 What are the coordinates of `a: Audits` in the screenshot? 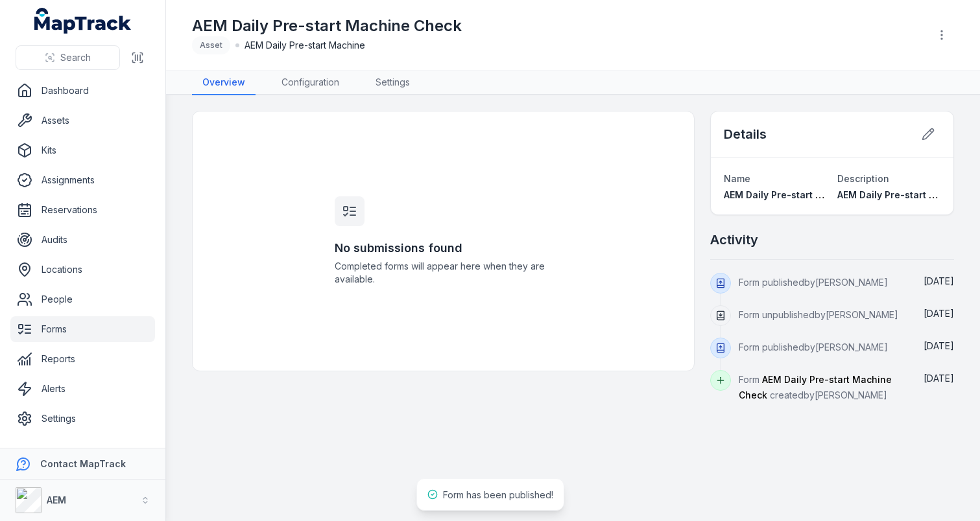 It's located at (82, 239).